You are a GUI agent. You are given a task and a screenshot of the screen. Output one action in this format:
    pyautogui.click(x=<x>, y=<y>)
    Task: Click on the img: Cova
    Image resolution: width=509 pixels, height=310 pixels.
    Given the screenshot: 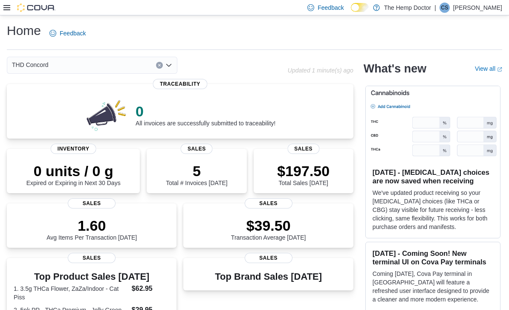 What is the action you would take?
    pyautogui.click(x=36, y=8)
    